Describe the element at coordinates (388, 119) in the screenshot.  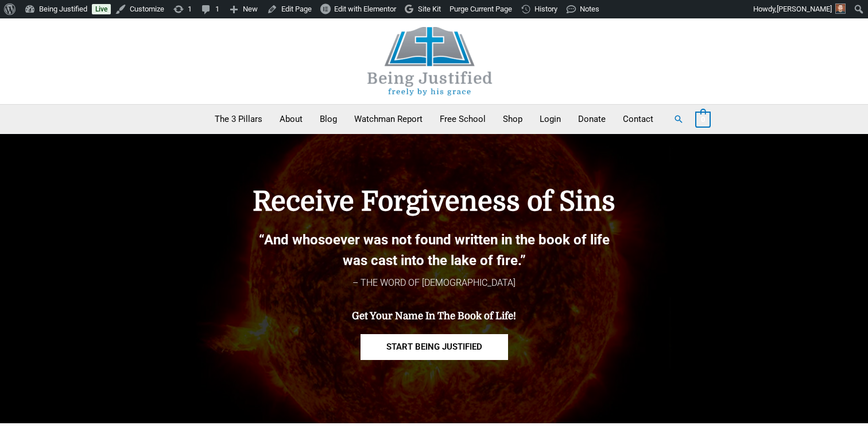
I see `a: Watchman Report` at that location.